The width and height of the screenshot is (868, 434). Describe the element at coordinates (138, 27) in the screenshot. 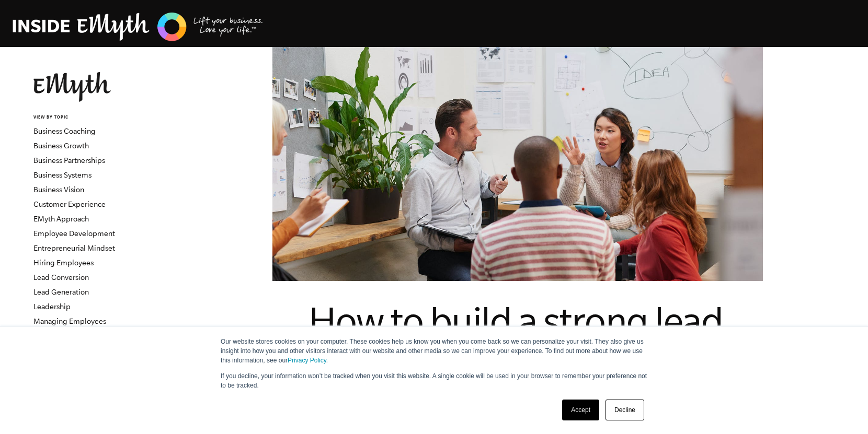

I see `img: EMyth Business Coaching` at that location.